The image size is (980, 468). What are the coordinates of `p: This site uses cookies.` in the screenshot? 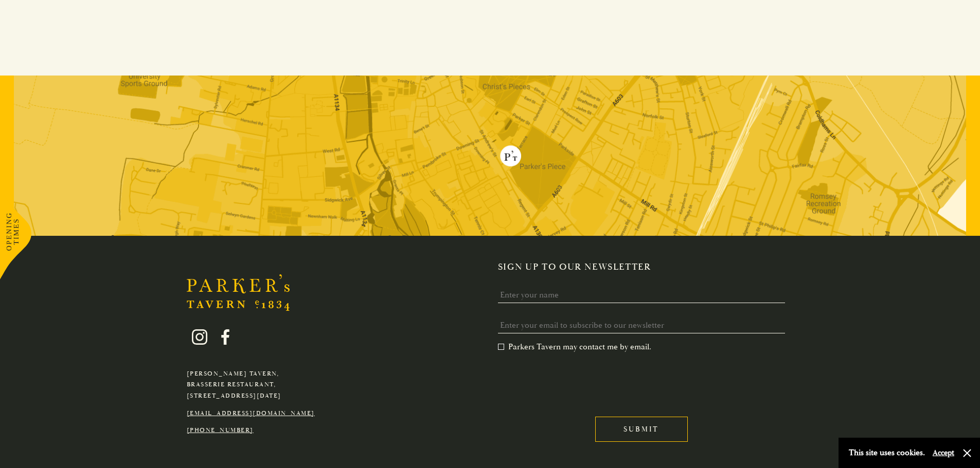 It's located at (887, 453).